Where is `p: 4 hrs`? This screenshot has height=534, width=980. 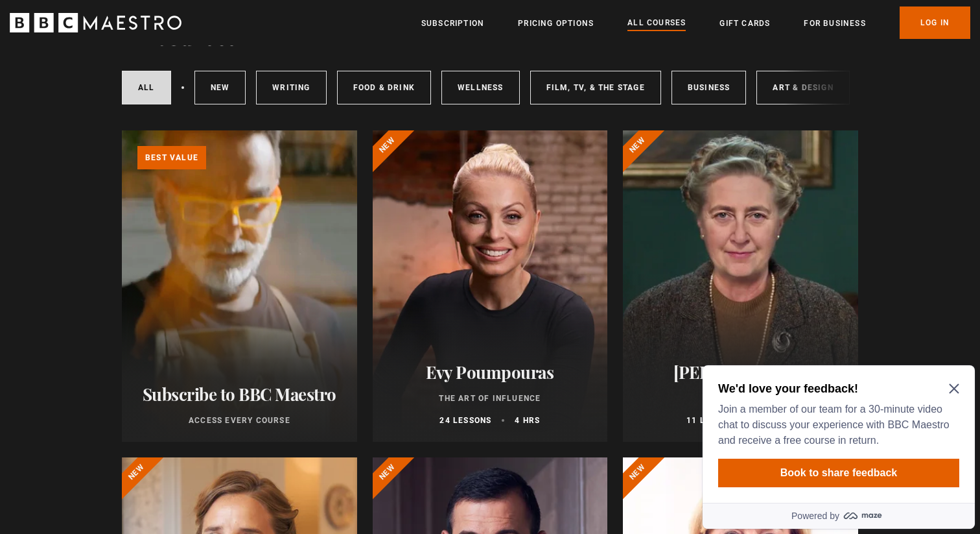 p: 4 hrs is located at coordinates (527, 420).